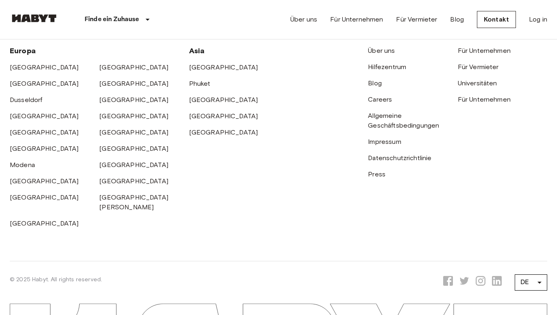 The height and width of the screenshot is (315, 557). Describe the element at coordinates (538, 20) in the screenshot. I see `a: Log in` at that location.